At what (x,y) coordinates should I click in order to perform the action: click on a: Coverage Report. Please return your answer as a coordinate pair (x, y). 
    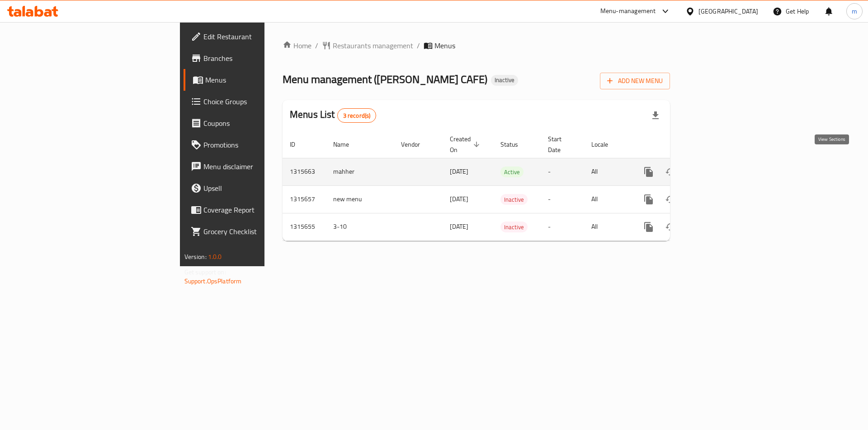
    Looking at the image, I should click on (254, 210).